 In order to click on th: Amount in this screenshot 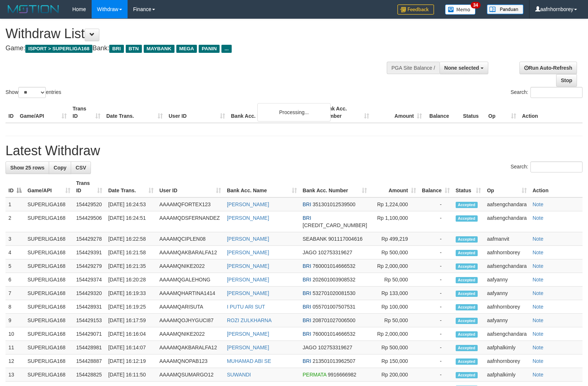, I will do `click(398, 112)`.